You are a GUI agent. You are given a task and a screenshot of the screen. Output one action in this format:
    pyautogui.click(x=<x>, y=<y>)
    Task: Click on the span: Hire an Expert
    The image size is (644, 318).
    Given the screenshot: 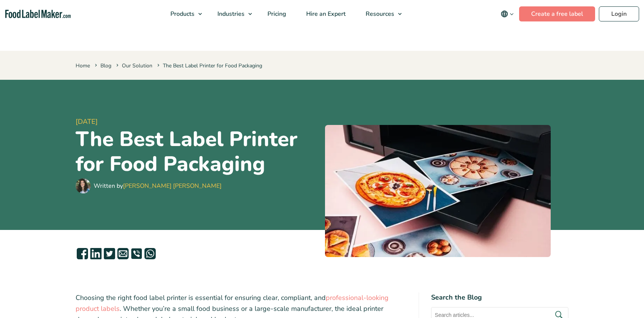 What is the action you would take?
    pyautogui.click(x=325, y=14)
    